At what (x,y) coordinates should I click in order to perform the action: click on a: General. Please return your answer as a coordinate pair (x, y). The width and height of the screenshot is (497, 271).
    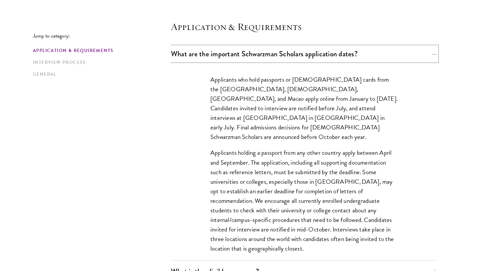
    Looking at the image, I should click on (100, 74).